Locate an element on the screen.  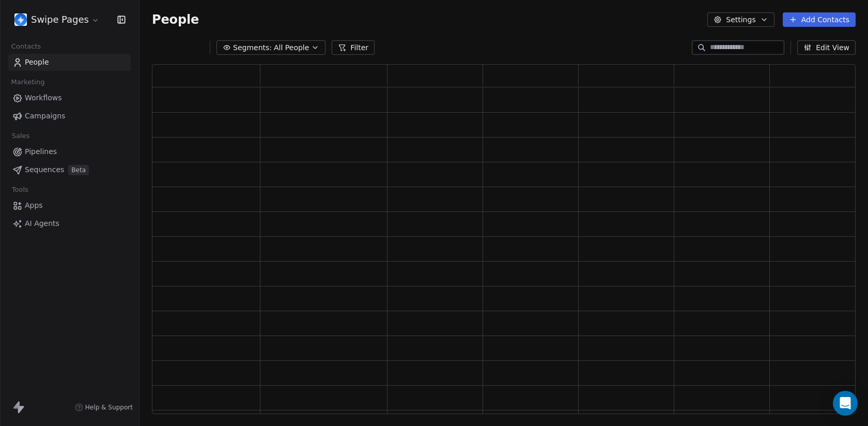
a: Campaigns is located at coordinates (70, 116).